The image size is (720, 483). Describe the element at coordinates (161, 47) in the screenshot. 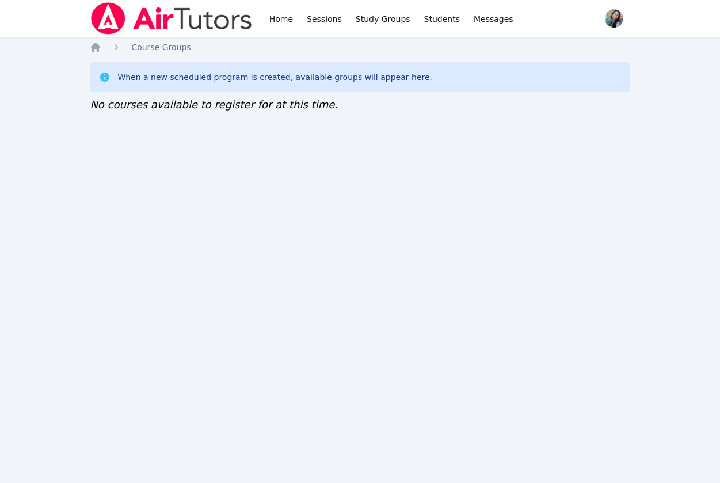

I see `span: Course Groups` at that location.